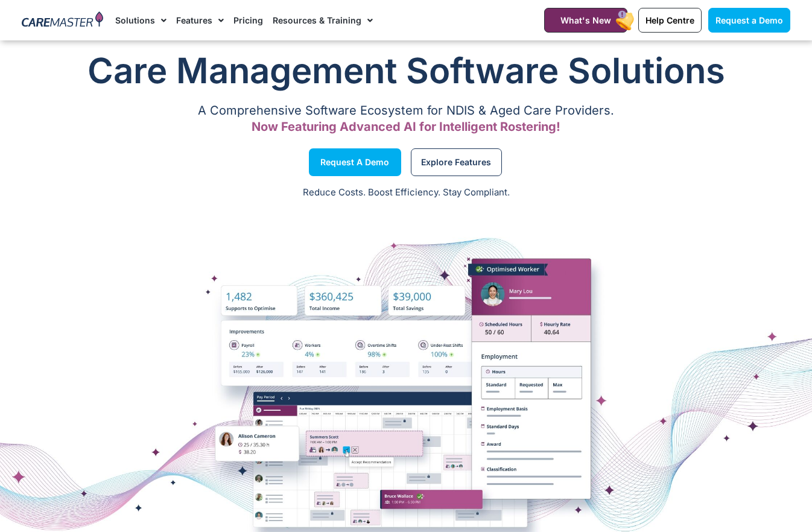 The width and height of the screenshot is (812, 532). I want to click on img: CareMaster Logo, so click(62, 20).